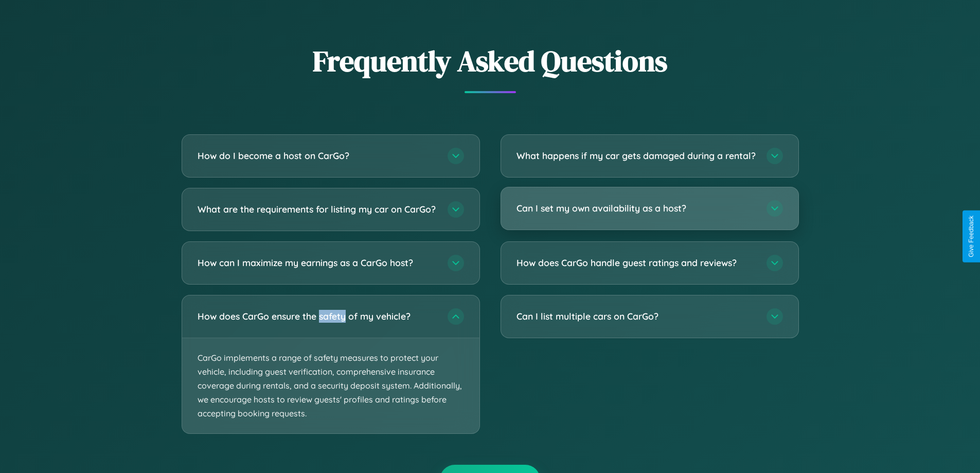  What do you see at coordinates (636, 155) in the screenshot?
I see `h3: What happens if my car gets damaged during a rental?` at bounding box center [636, 155].